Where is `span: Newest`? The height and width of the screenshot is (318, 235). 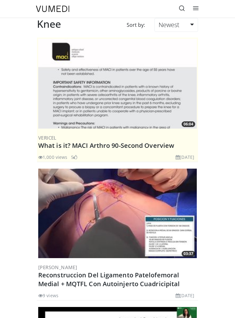 span: Newest is located at coordinates (169, 25).